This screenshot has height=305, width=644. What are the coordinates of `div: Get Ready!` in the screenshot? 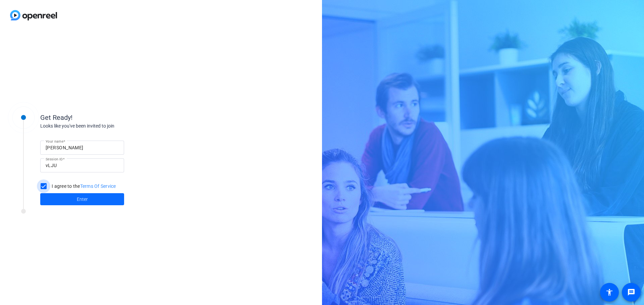 It's located at (107, 118).